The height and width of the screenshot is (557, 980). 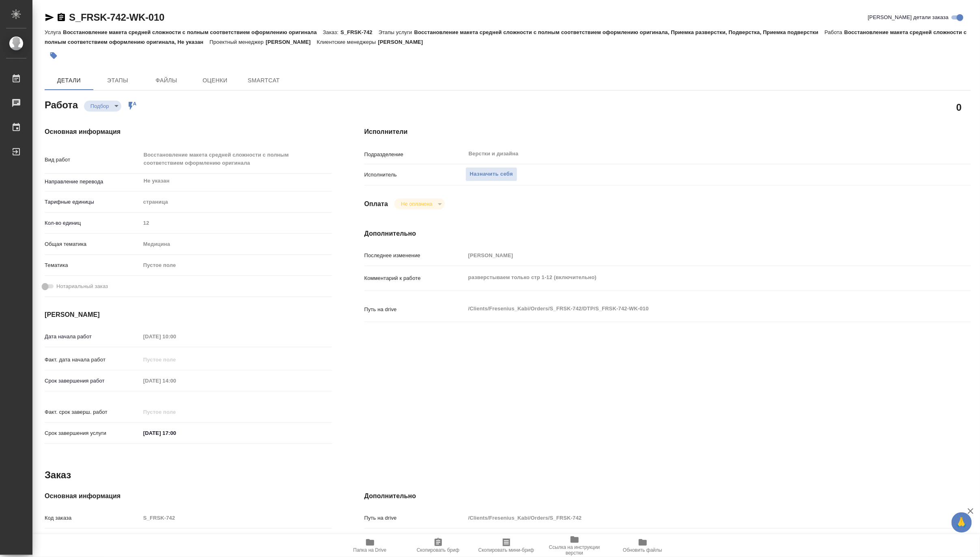 I want to click on p: Этапы услуги, so click(x=396, y=32).